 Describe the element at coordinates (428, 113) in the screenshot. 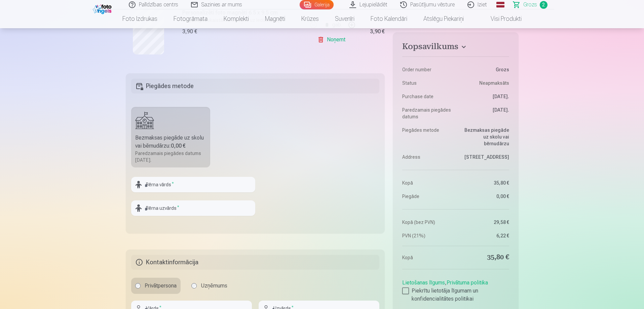

I see `dt: Paredzamais piegādes datums` at that location.